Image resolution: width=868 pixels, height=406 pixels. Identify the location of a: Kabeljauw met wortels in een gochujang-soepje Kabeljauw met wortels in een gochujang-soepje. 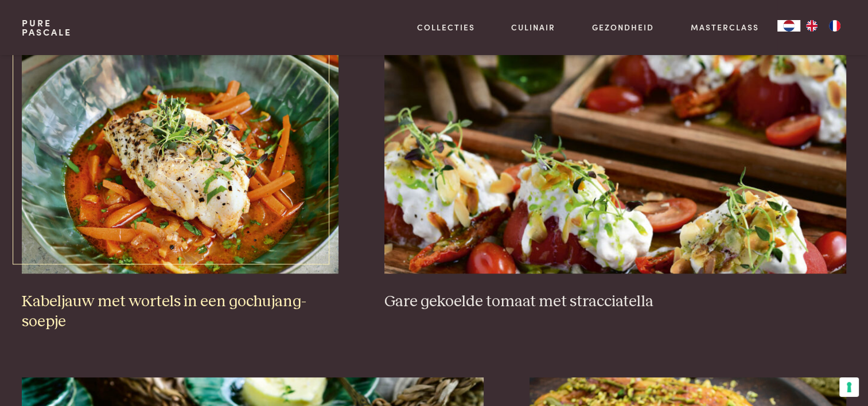
(180, 188).